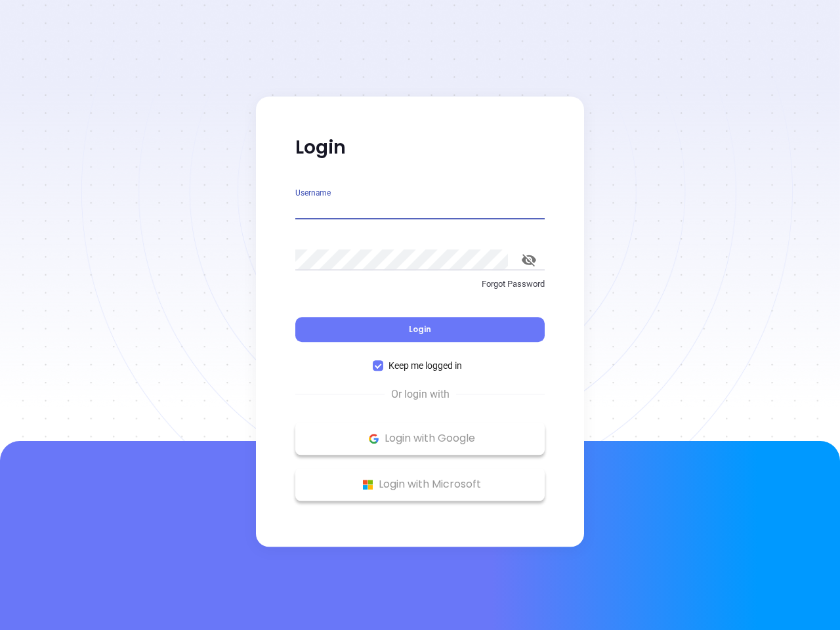 The image size is (840, 630). I want to click on p: Forgot Password, so click(420, 284).